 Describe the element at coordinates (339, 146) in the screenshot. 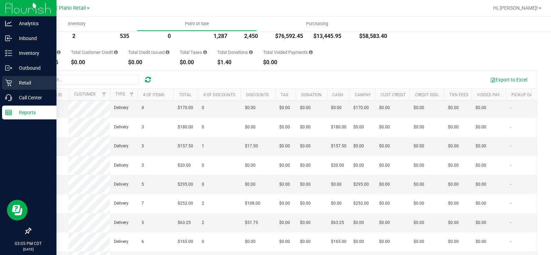

I see `span: $157.50` at that location.